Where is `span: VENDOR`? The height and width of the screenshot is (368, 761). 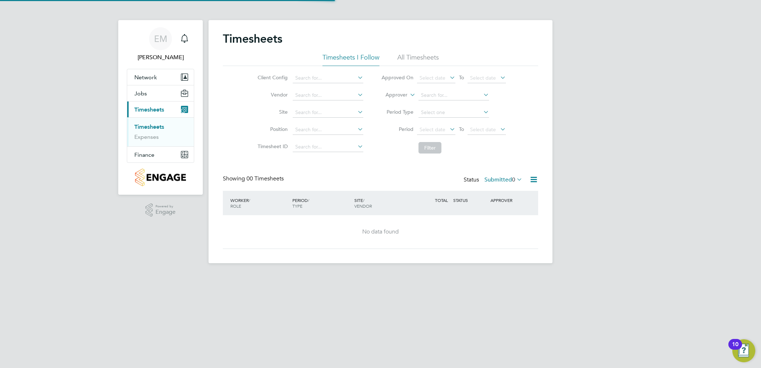
span: VENDOR is located at coordinates (363, 206).